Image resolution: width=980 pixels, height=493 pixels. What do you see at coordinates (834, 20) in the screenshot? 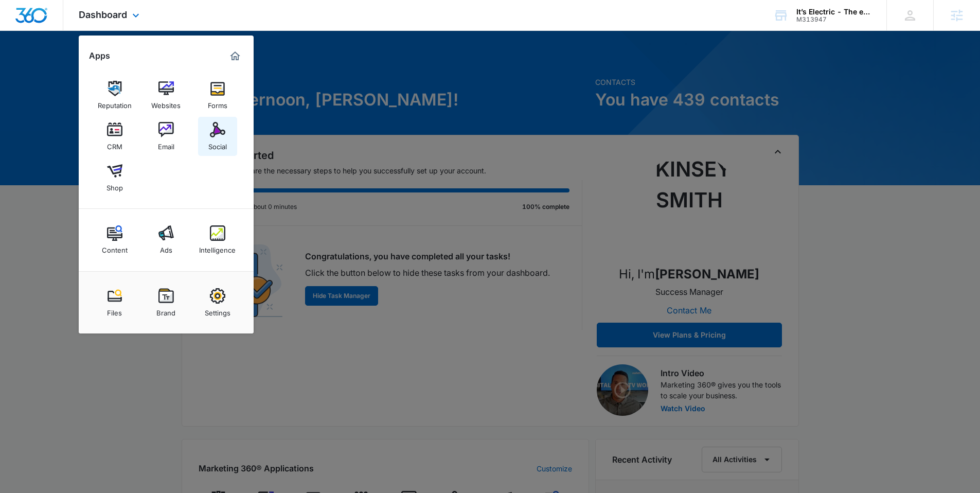
I see `div: account id` at bounding box center [834, 20].